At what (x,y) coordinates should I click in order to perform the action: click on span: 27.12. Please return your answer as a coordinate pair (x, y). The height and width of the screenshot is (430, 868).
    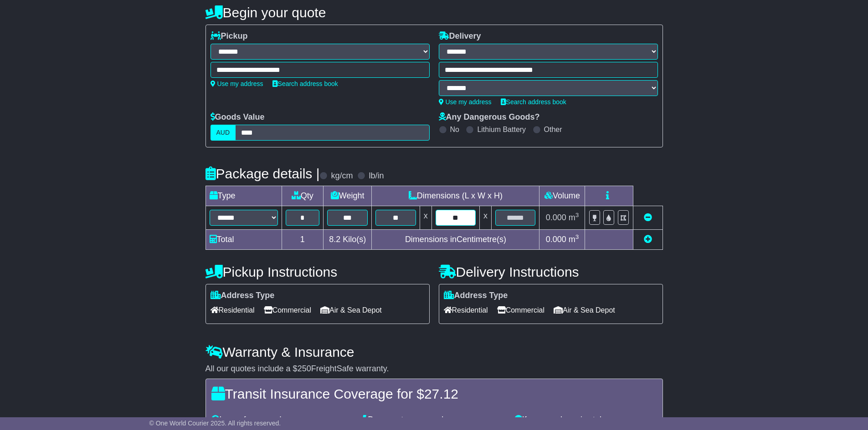
    Looking at the image, I should click on (441, 393).